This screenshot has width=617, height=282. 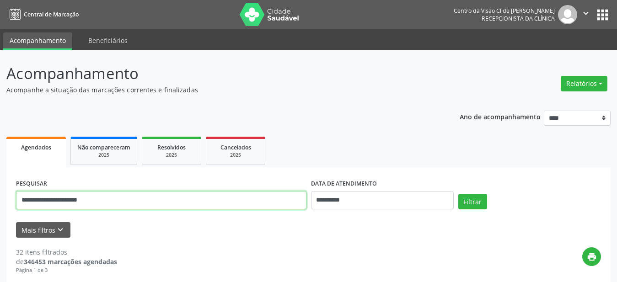 What do you see at coordinates (37, 41) in the screenshot?
I see `a: Acompanhamento` at bounding box center [37, 41].